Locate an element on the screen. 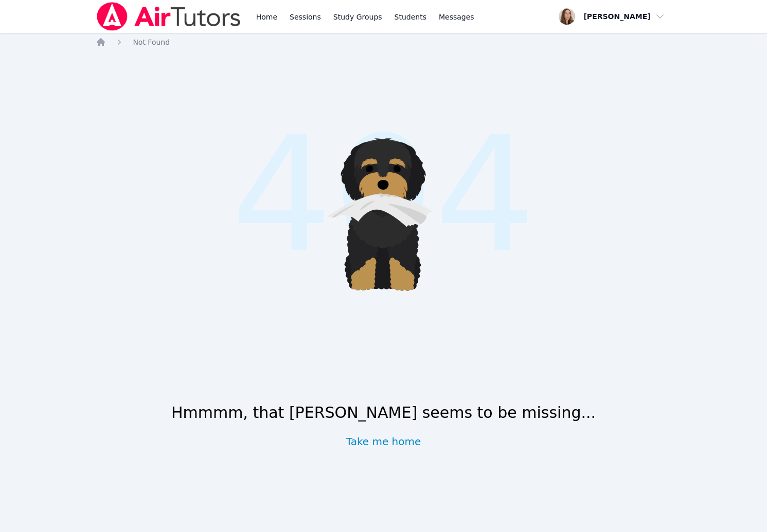 This screenshot has width=767, height=532. span: 404 is located at coordinates (383, 195).